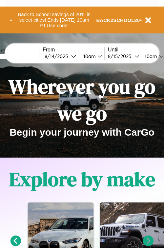  I want to click on div: 8 / 14 / 2025, so click(58, 56).